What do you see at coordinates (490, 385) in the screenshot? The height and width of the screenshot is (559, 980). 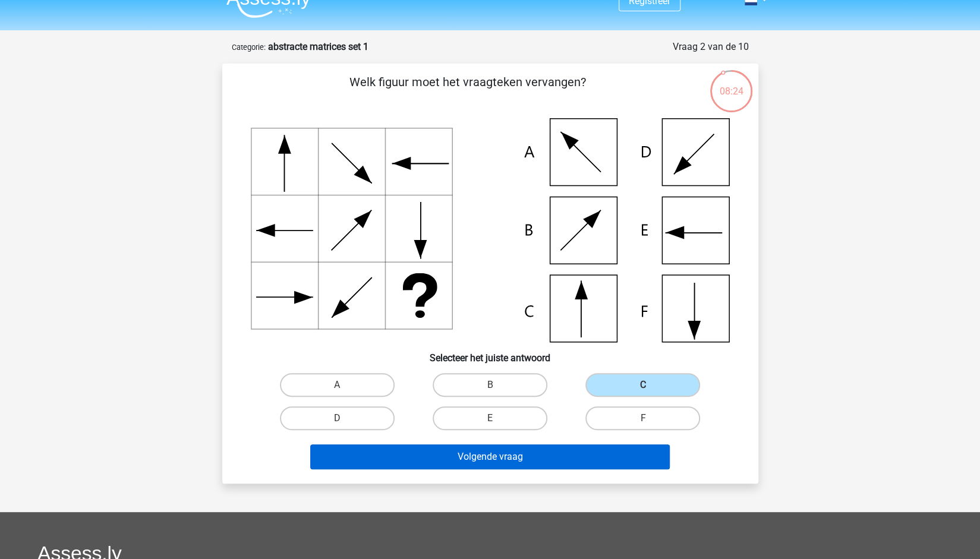 I see `label: B` at bounding box center [490, 385].